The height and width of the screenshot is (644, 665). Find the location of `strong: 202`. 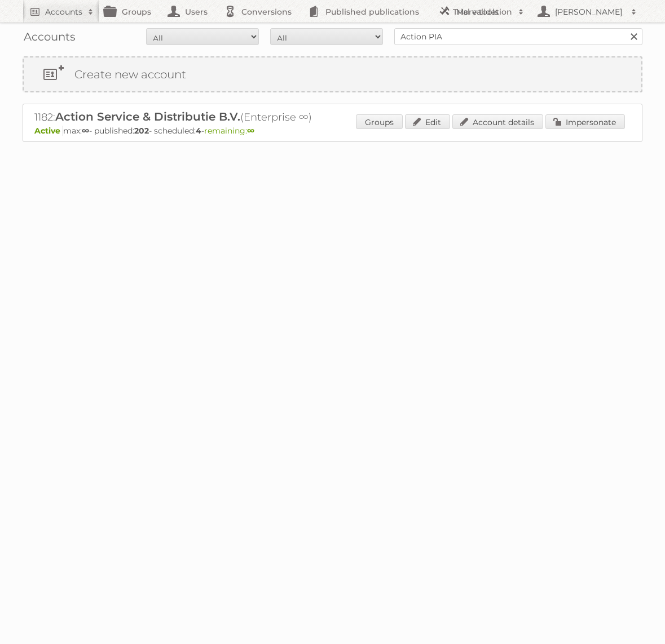

strong: 202 is located at coordinates (141, 131).